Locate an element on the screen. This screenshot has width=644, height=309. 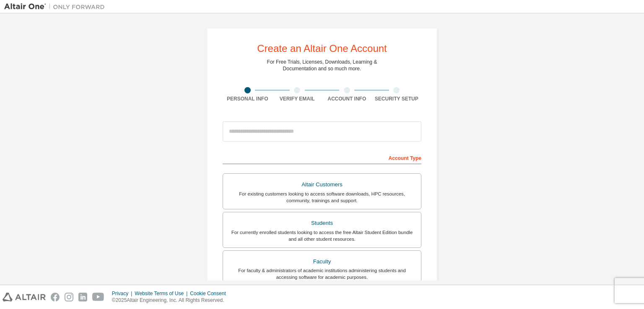
img: linkedin.svg is located at coordinates (83, 297).